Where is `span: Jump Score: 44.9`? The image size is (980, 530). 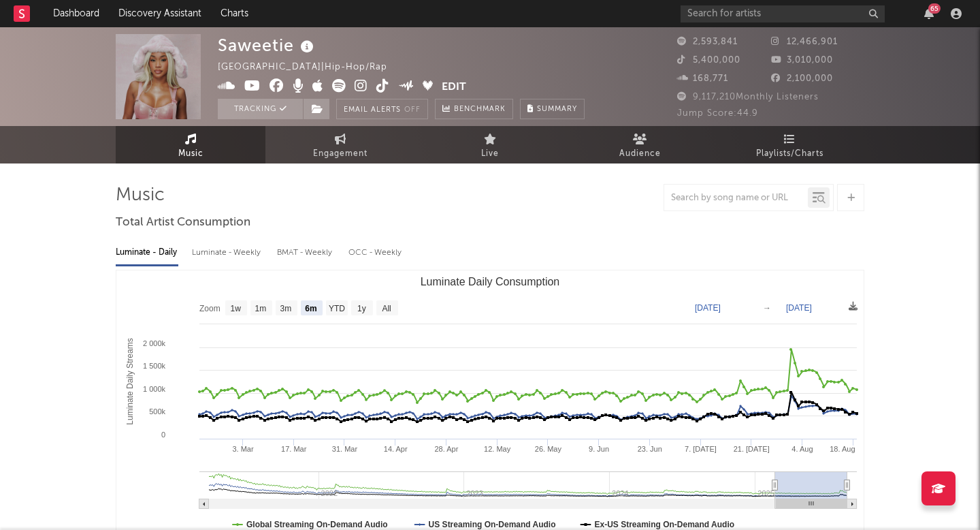 span: Jump Score: 44.9 is located at coordinates (718, 113).